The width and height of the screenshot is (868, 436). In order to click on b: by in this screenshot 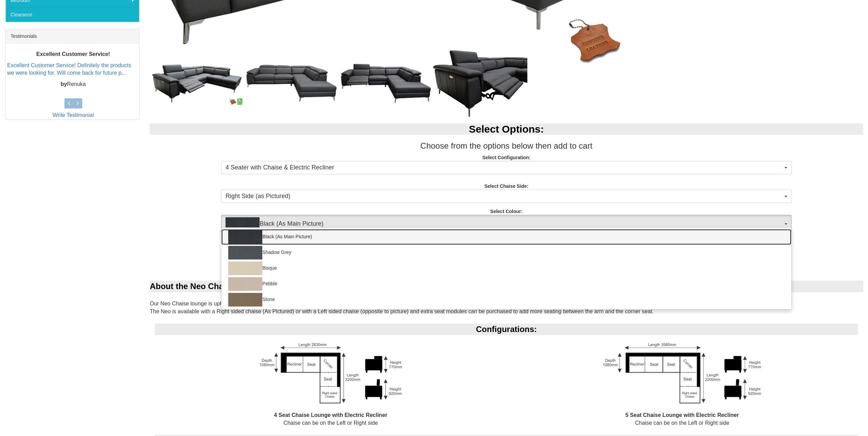, I will do `click(64, 84)`.